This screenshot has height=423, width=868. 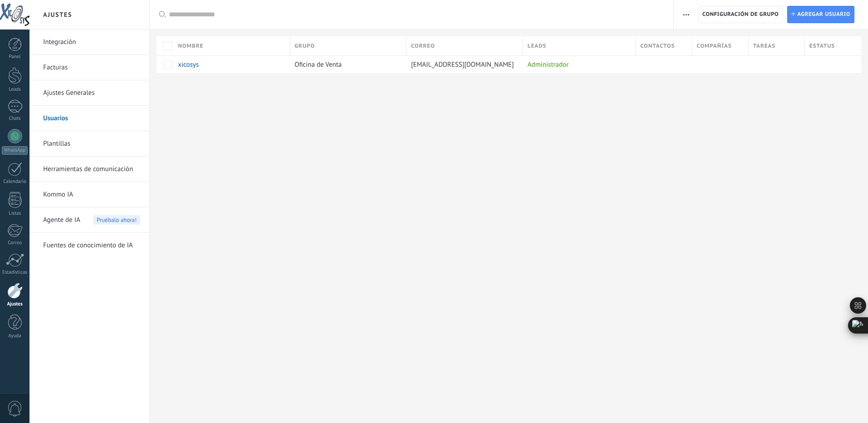 What do you see at coordinates (89, 93) in the screenshot?
I see `li: Ajustes Generales` at bounding box center [89, 93].